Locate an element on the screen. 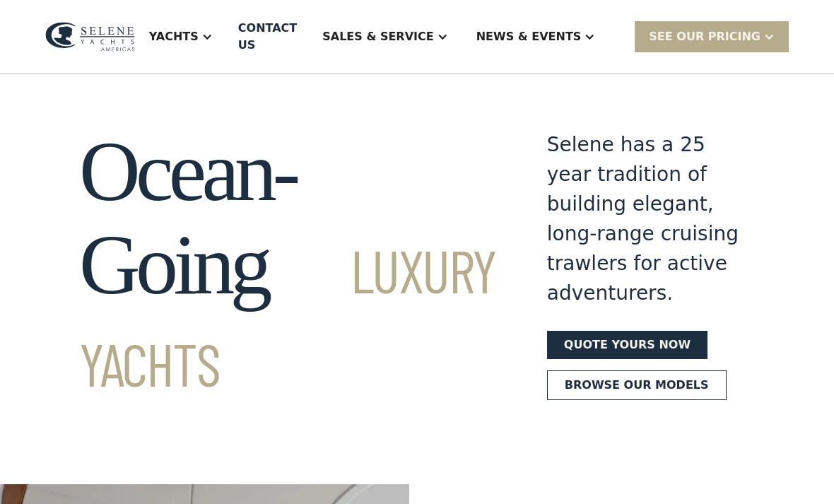 This screenshot has width=834, height=504. h1: Ocean-Going is located at coordinates (288, 265).